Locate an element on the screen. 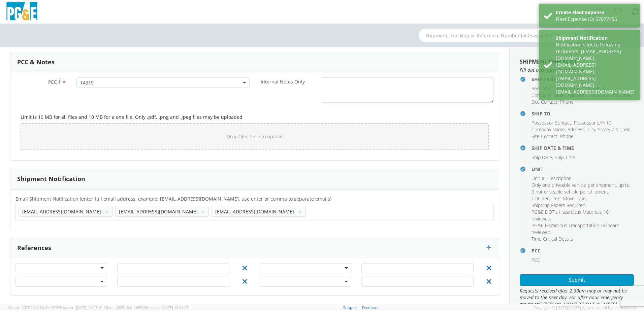 The height and width of the screenshot is (311, 644). span: Address is located at coordinates (576, 129).